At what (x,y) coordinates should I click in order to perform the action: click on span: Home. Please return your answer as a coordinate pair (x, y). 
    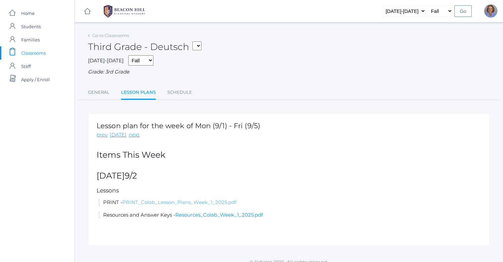
    Looking at the image, I should click on (28, 13).